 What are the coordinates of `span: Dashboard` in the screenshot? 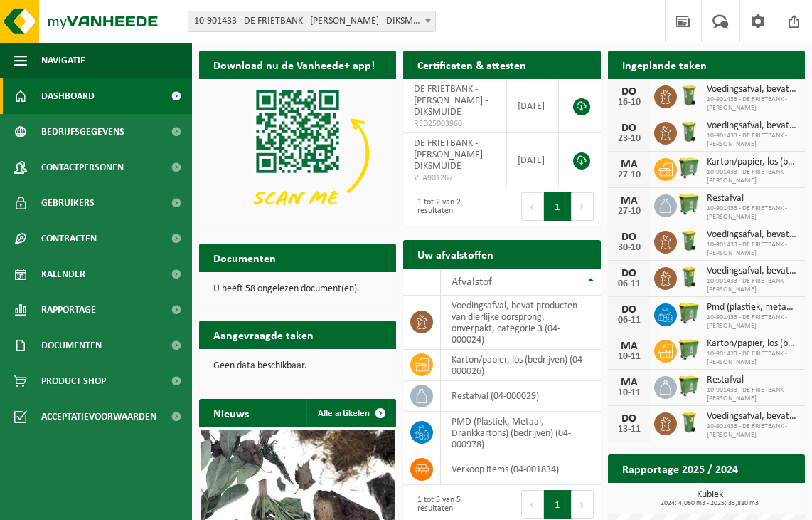 It's located at (67, 96).